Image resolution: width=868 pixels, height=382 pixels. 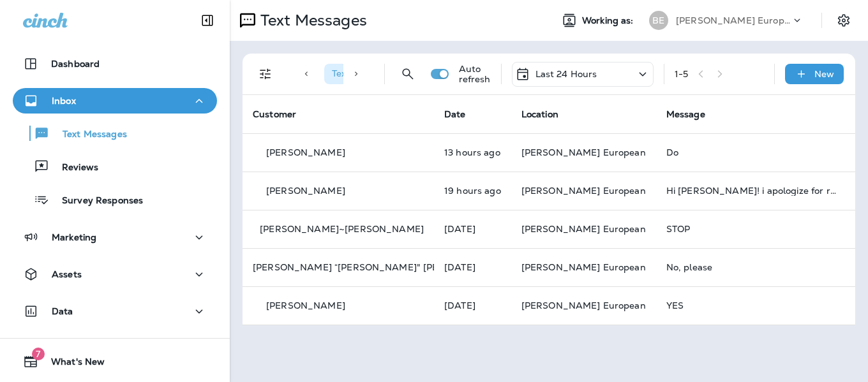 I want to click on p: Marketing, so click(x=74, y=237).